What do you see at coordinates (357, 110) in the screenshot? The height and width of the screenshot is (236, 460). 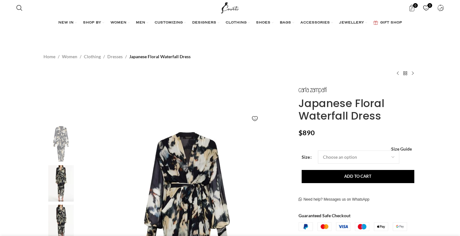 I see `h1: Japanese Floral Waterfall Dress` at bounding box center [357, 110].